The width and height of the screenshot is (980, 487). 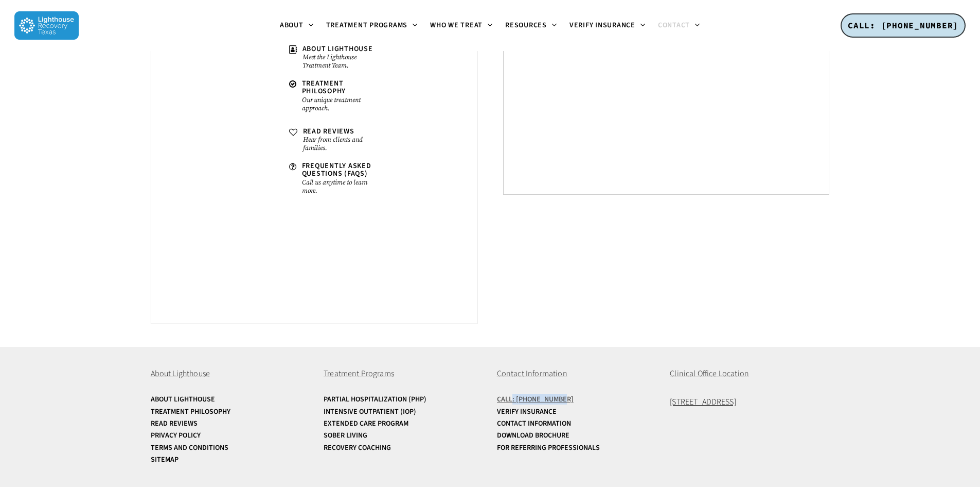 I want to click on a: Treatment Philosophy, so click(x=231, y=412).